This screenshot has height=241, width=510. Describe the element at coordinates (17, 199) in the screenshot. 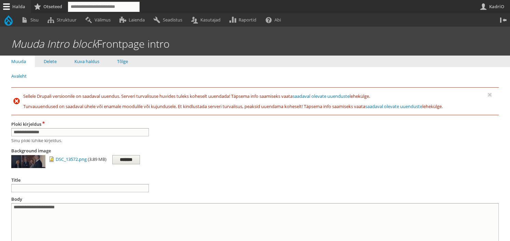

I see `label: Body` at that location.